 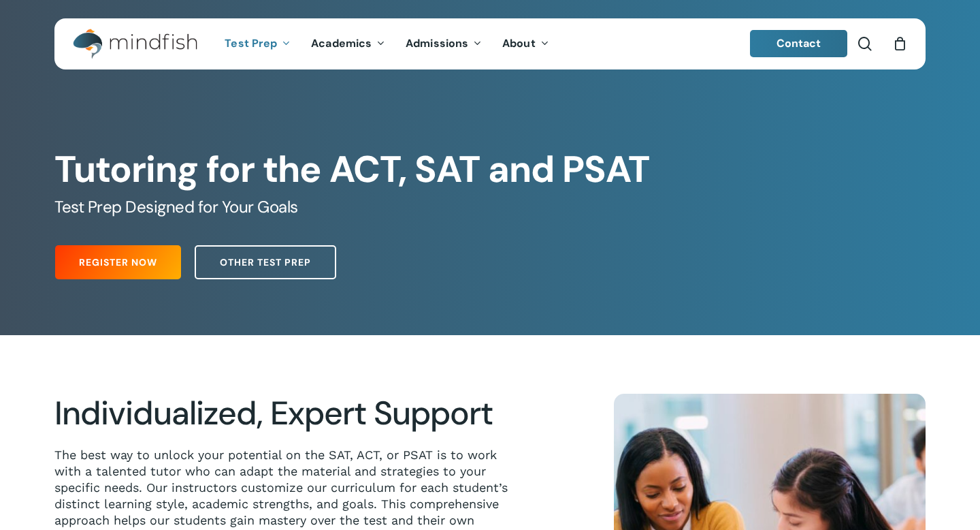 What do you see at coordinates (387, 43) in the screenshot?
I see `nav: Main Menu` at bounding box center [387, 43].